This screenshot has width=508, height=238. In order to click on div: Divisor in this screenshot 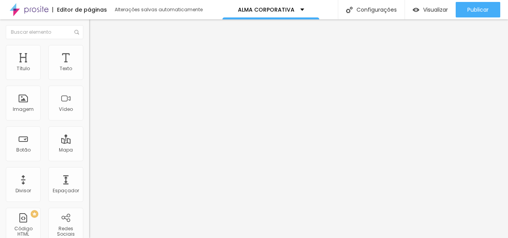, I will do `click(23, 191)`.